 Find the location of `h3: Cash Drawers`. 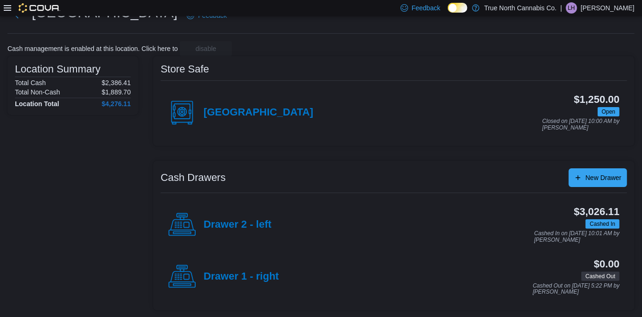

h3: Cash Drawers is located at coordinates (193, 177).